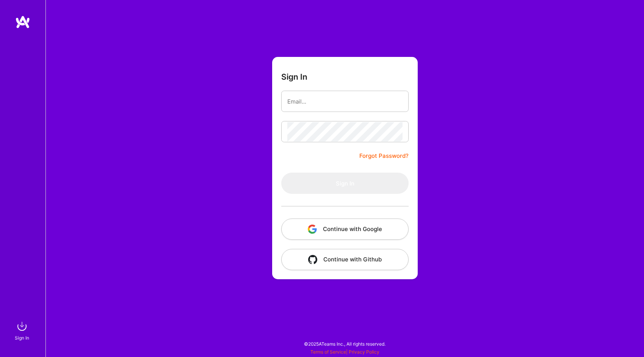 This screenshot has width=644, height=357. I want to click on a: Privacy Policy, so click(364, 351).